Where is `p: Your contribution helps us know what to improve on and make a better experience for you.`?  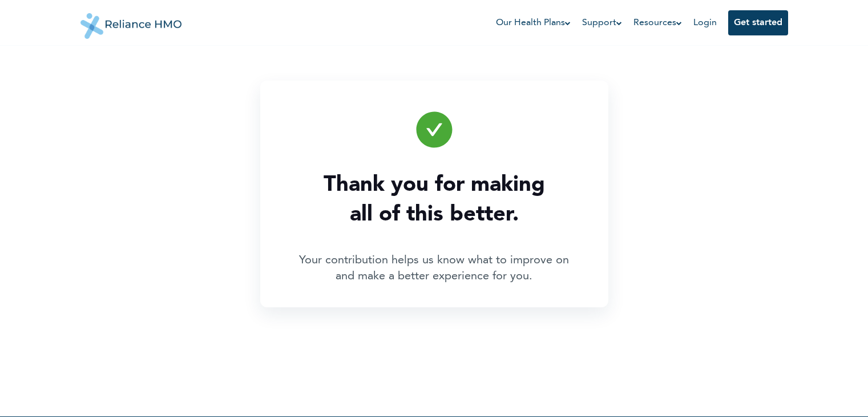 p: Your contribution helps us know what to improve on and make a better experience for you. is located at coordinates (434, 268).